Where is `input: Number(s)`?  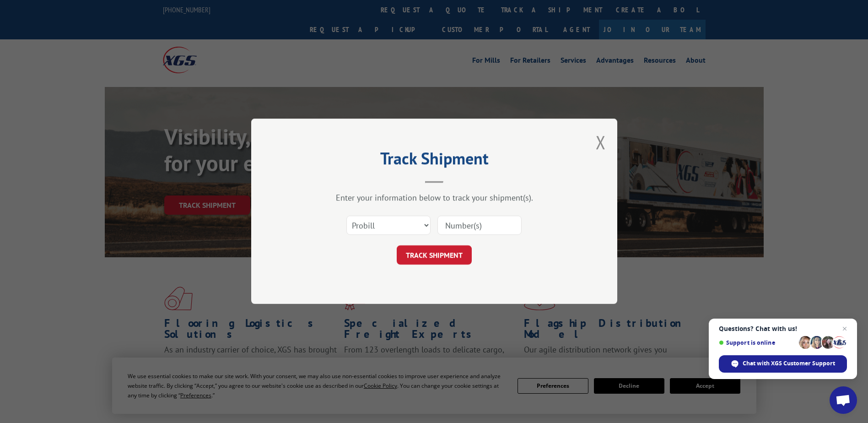 input: Number(s) is located at coordinates (480, 225).